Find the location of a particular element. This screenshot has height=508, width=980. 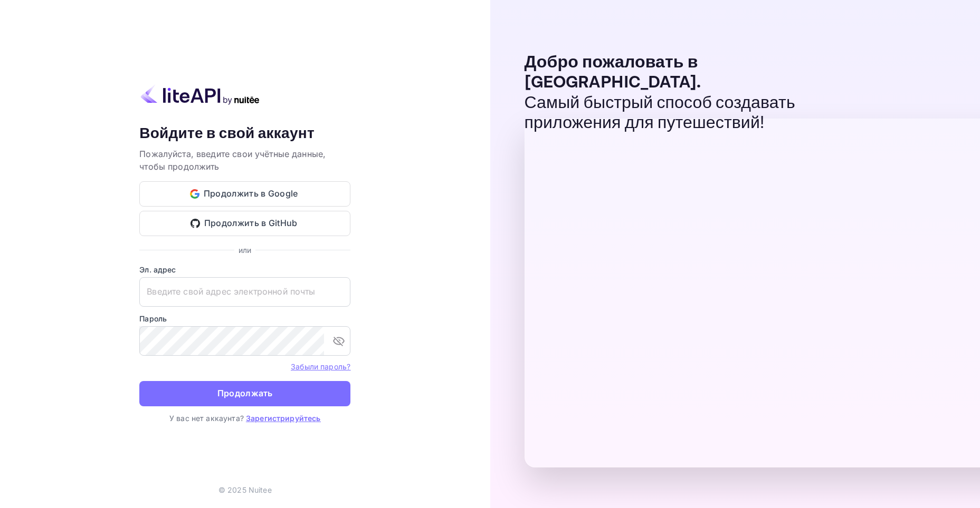

img: liteapi is located at coordinates (200, 94).